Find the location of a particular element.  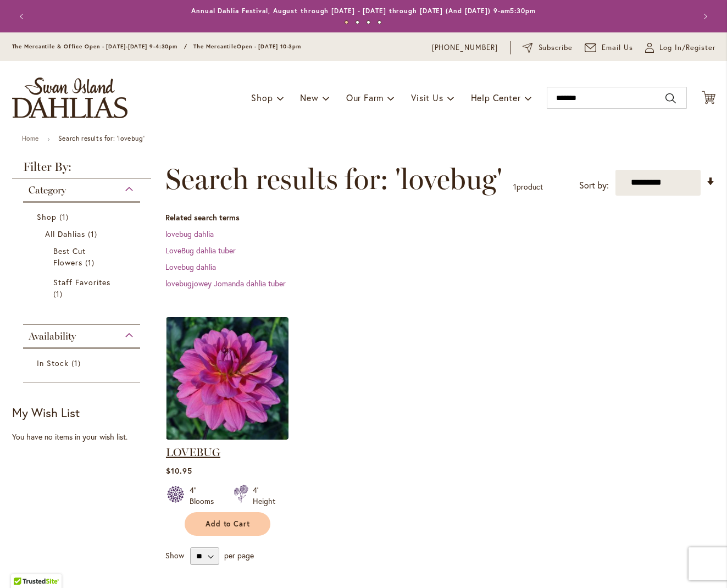

span: Best Cut Flowers is located at coordinates (69, 257).